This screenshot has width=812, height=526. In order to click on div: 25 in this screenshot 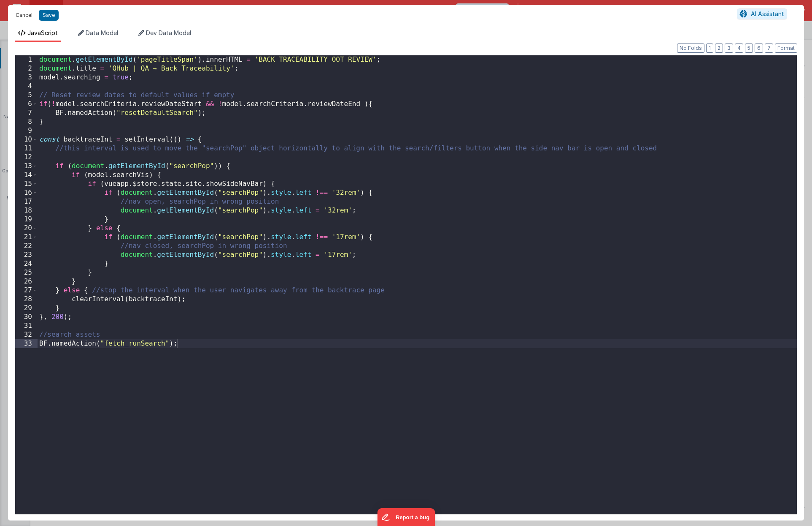, I will do `click(26, 272)`.